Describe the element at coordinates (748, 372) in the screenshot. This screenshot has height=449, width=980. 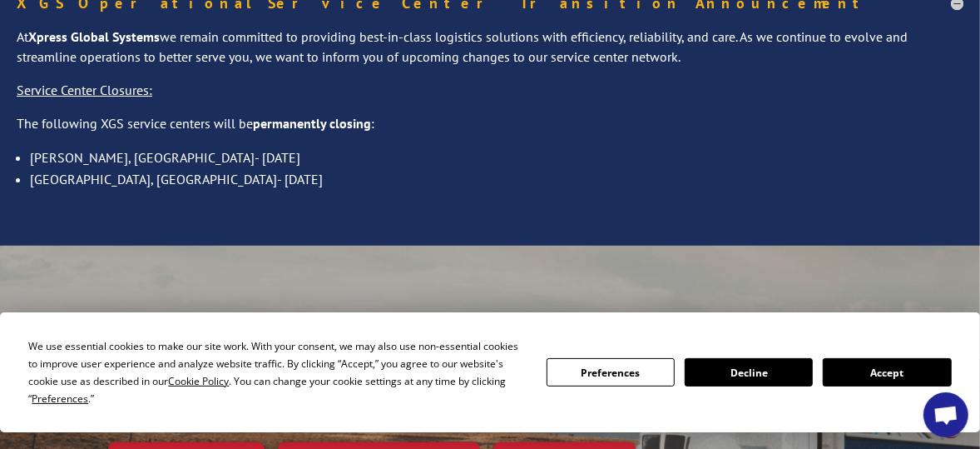
I see `button: Decline` at that location.